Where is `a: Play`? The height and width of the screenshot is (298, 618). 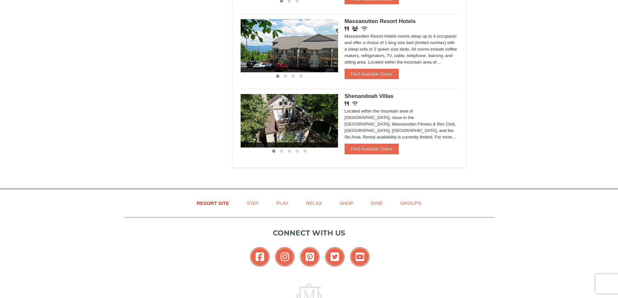
a: Play is located at coordinates (282, 203).